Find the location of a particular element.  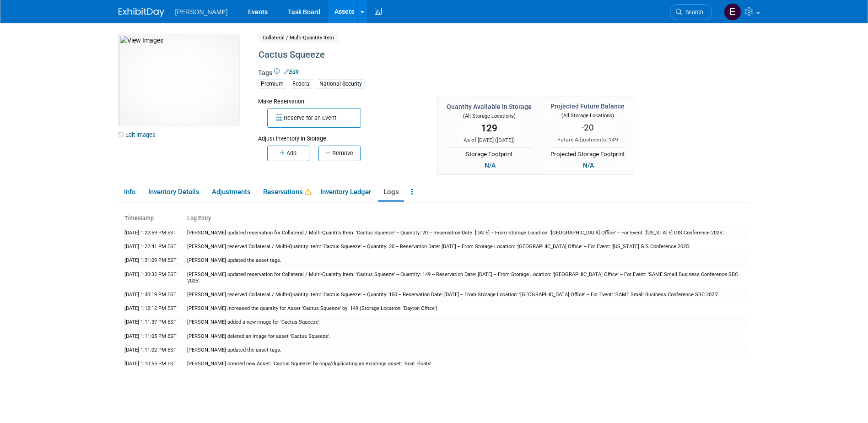

div: Make Reservation: is located at coordinates (341, 101).